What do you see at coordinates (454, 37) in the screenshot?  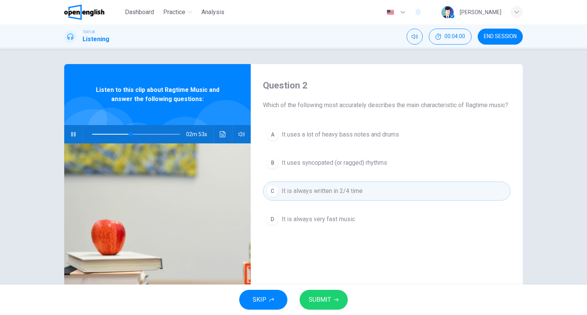 I see `span: 00:04:00` at bounding box center [454, 37].